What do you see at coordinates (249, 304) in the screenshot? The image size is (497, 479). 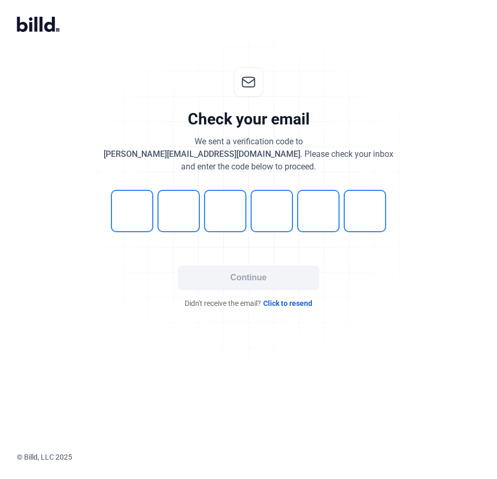 I see `div: Didn't receive the email?` at bounding box center [249, 304].